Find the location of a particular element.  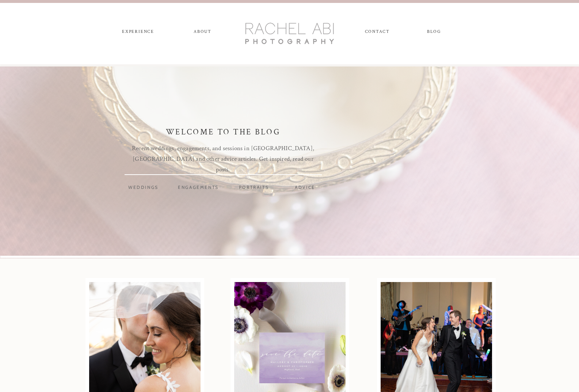

nav: portraits is located at coordinates (254, 188).